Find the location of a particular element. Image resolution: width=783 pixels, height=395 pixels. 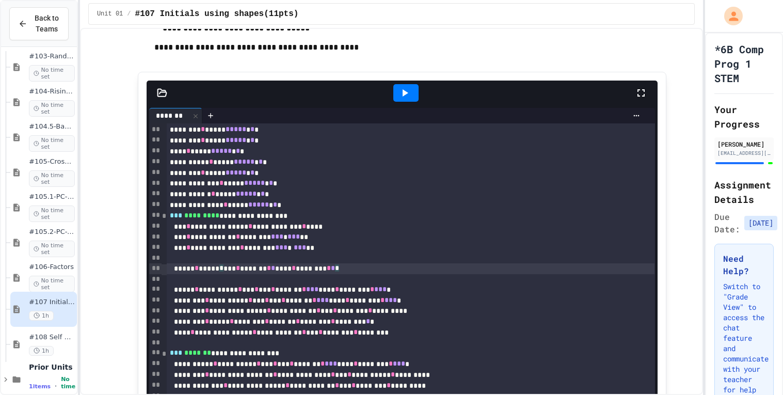

span: #105.1-PC-Diagonal line is located at coordinates (52, 197).